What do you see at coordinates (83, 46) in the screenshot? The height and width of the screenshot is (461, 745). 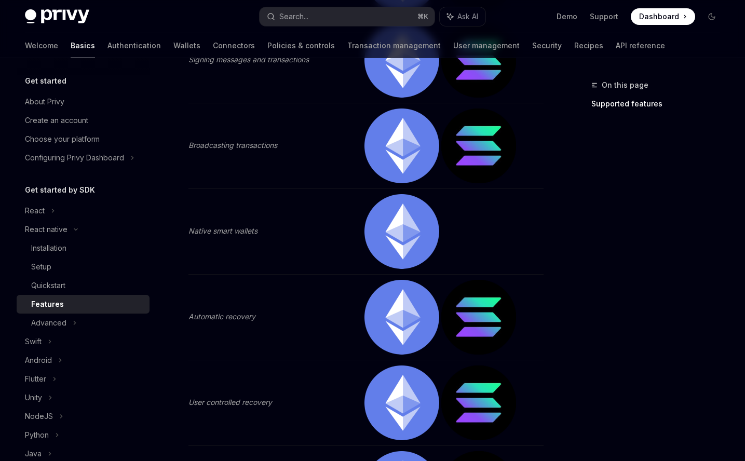 I see `a: Basics` at bounding box center [83, 46].